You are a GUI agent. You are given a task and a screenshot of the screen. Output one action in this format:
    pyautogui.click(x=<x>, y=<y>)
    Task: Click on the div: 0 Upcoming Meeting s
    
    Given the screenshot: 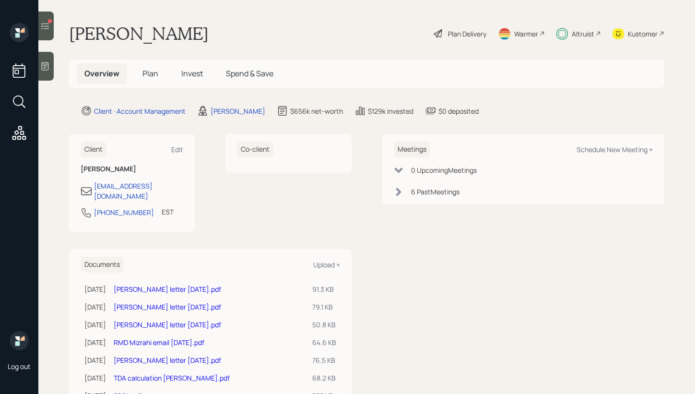 What is the action you would take?
    pyautogui.click(x=444, y=170)
    